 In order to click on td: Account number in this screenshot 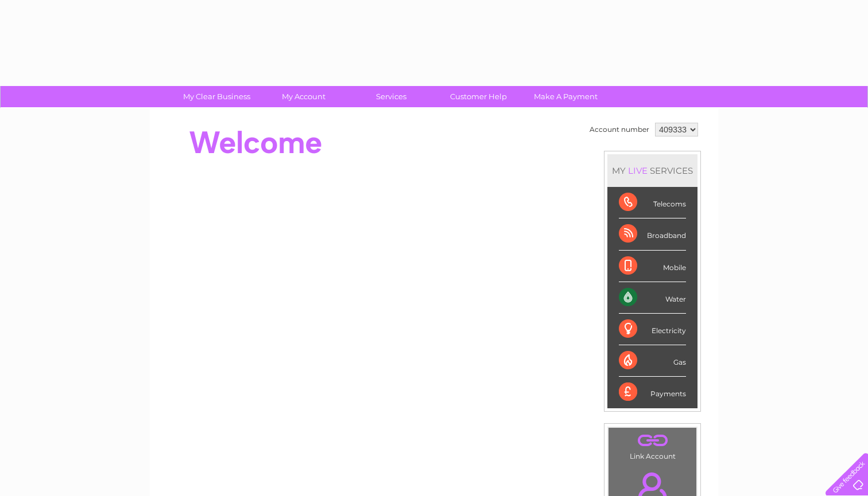, I will do `click(619, 130)`.